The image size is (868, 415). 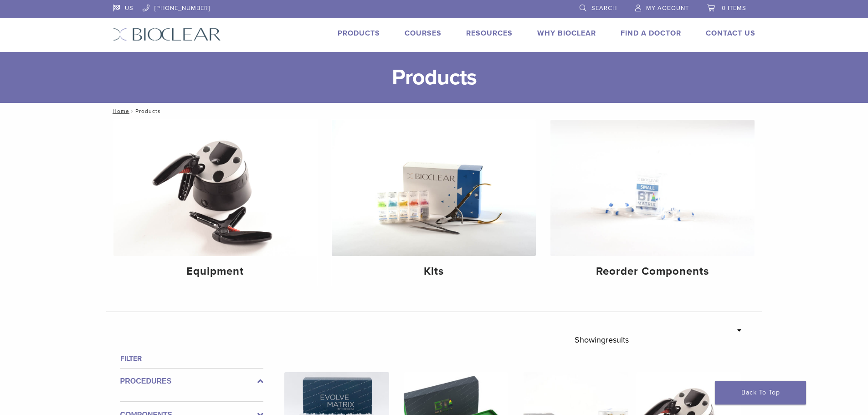 I want to click on h4: Reorder Components, so click(x=653, y=271).